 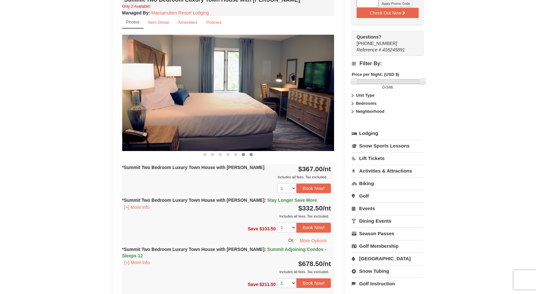 I want to click on strong: Neighborhood, so click(x=370, y=111).